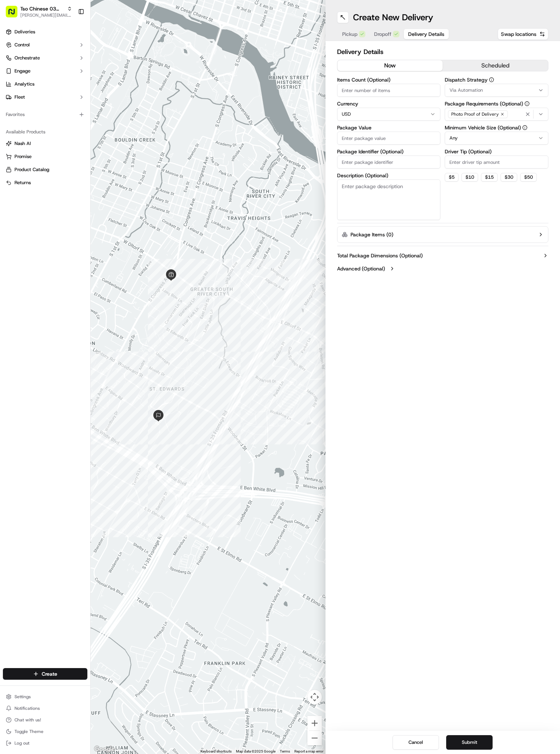  I want to click on div: Past conversations, so click(28, 97).